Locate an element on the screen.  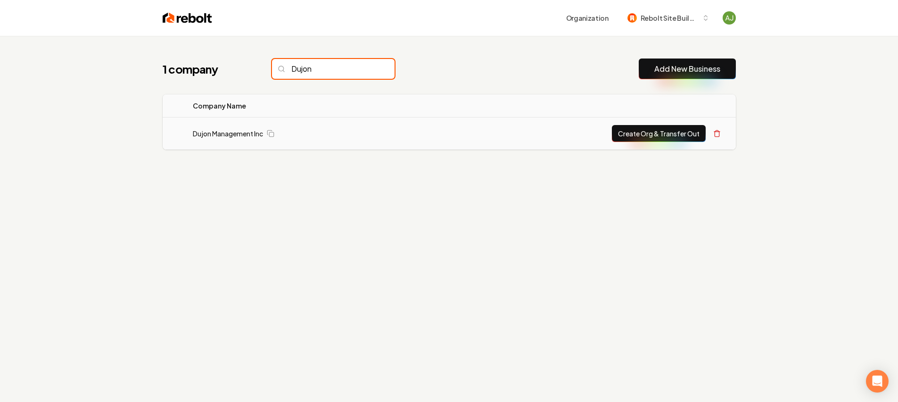
img: AJ Nimeh is located at coordinates (729, 18).